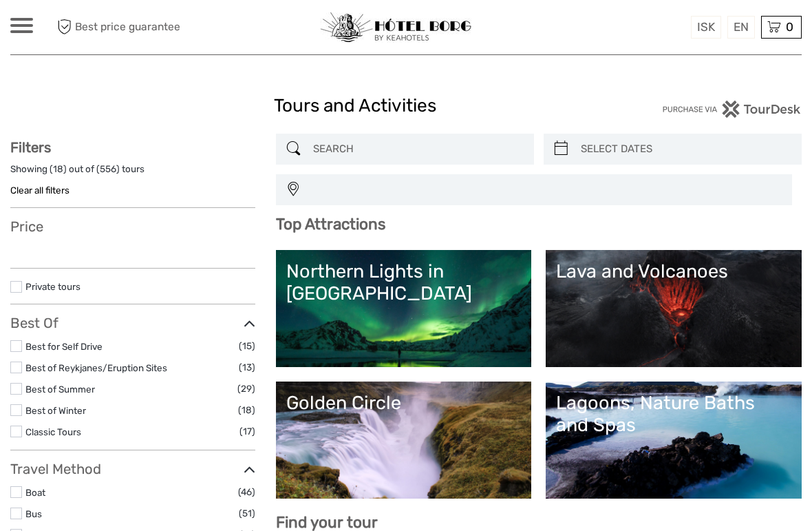 Image resolution: width=812 pixels, height=531 pixels. I want to click on a: Clear all filters, so click(40, 190).